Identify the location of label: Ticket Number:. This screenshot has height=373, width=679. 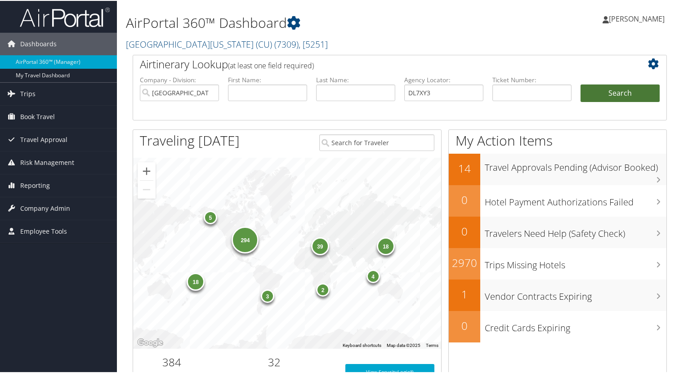
(532, 79).